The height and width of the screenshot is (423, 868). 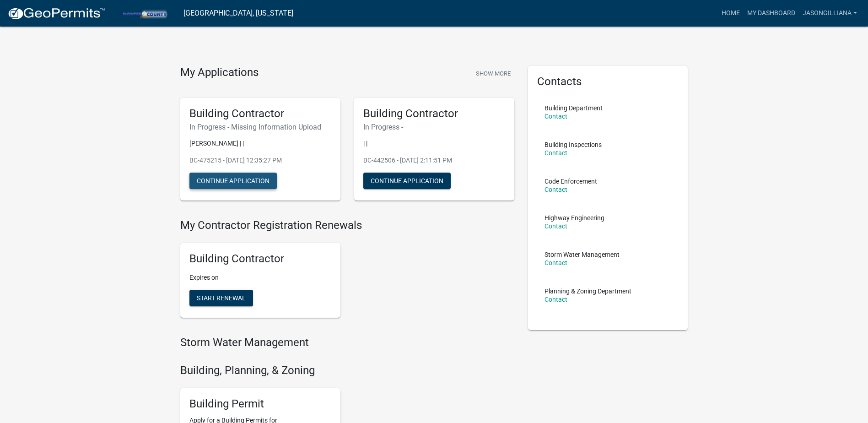 What do you see at coordinates (347, 342) in the screenshot?
I see `h4: Storm Water Management` at bounding box center [347, 342].